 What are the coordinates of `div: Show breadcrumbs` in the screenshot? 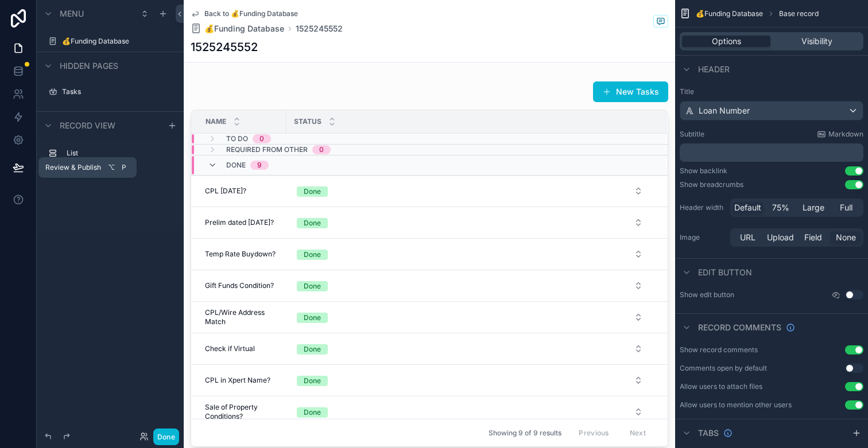 It's located at (711, 185).